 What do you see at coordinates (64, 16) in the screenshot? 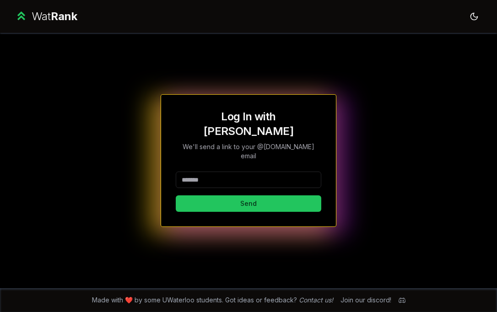
I see `span: Rank` at bounding box center [64, 16].